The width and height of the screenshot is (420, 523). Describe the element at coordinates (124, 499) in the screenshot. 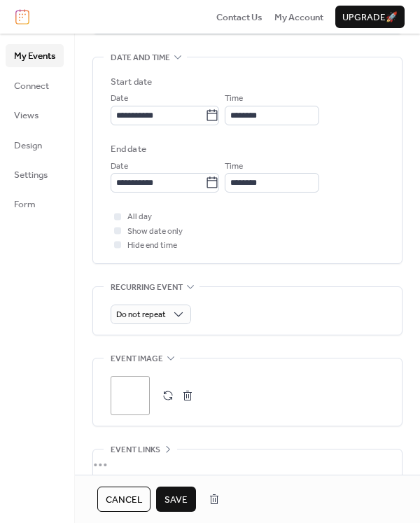

I see `a: Cancel` at that location.